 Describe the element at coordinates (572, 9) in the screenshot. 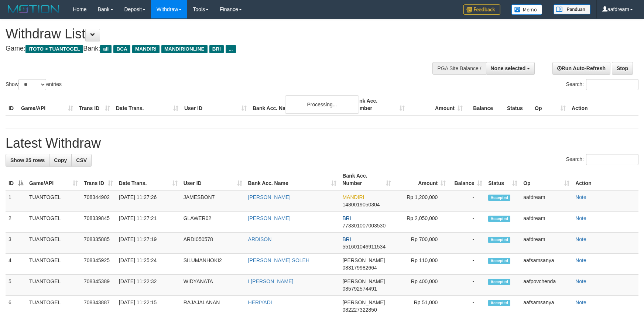

I see `img: panduan.png` at that location.